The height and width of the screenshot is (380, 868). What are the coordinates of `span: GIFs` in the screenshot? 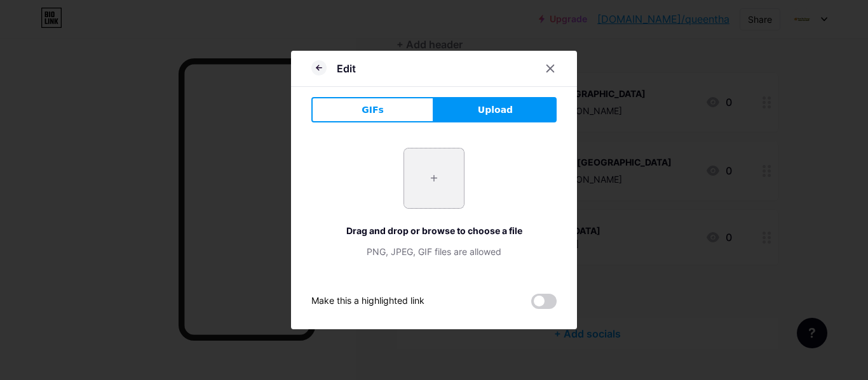 It's located at (372, 110).